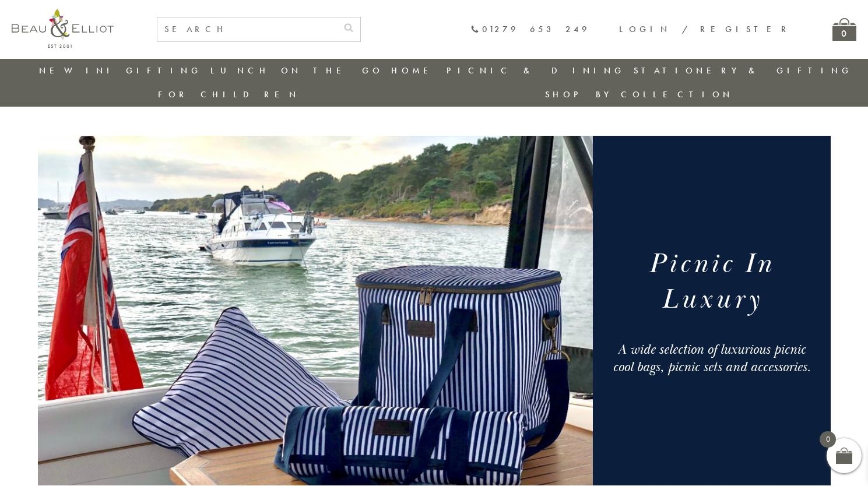  I want to click on a: New in!, so click(78, 70).